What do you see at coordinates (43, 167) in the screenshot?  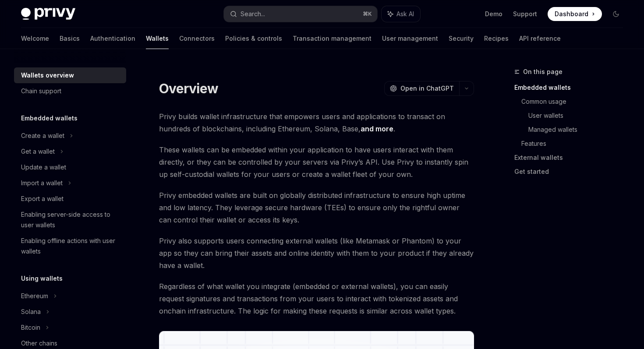 I see `div: Update a wallet` at bounding box center [43, 167].